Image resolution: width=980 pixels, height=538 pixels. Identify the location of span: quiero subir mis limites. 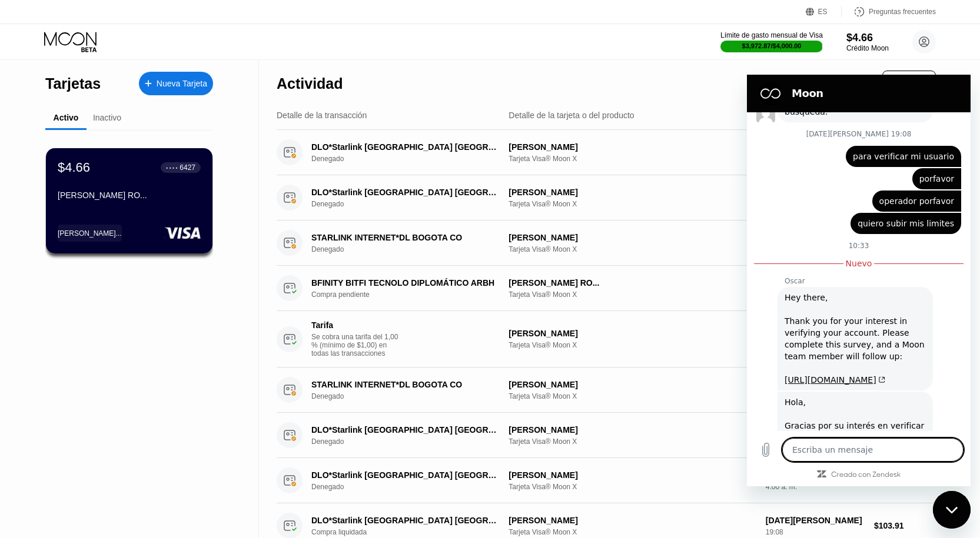
(159, 149).